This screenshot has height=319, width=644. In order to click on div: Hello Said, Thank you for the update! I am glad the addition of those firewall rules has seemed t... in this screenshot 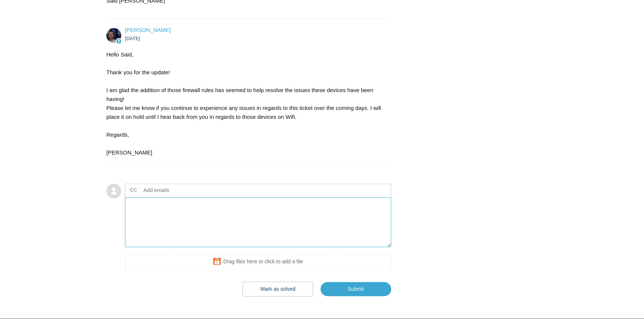, I will do `click(245, 104)`.